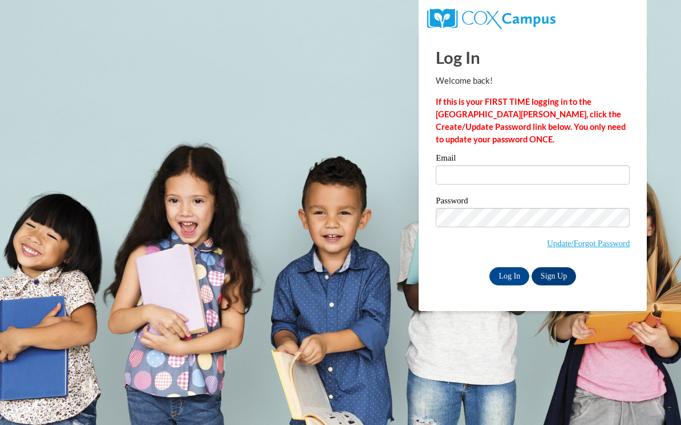 Image resolution: width=681 pixels, height=425 pixels. I want to click on img: COX Campus, so click(491, 19).